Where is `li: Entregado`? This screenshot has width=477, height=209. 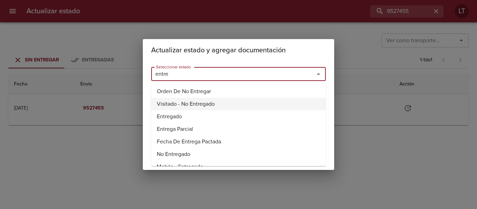 li: Entregado is located at coordinates (238, 117).